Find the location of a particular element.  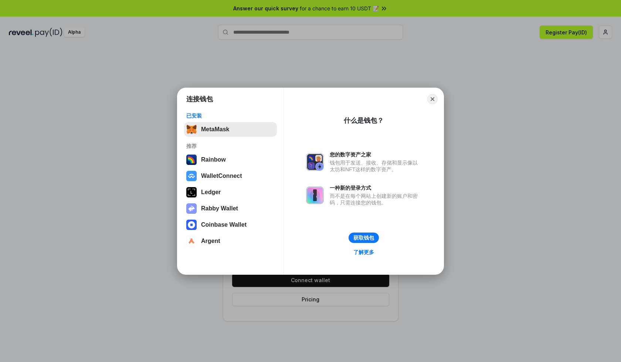

div: 您的数字资产之家 is located at coordinates (375, 154).